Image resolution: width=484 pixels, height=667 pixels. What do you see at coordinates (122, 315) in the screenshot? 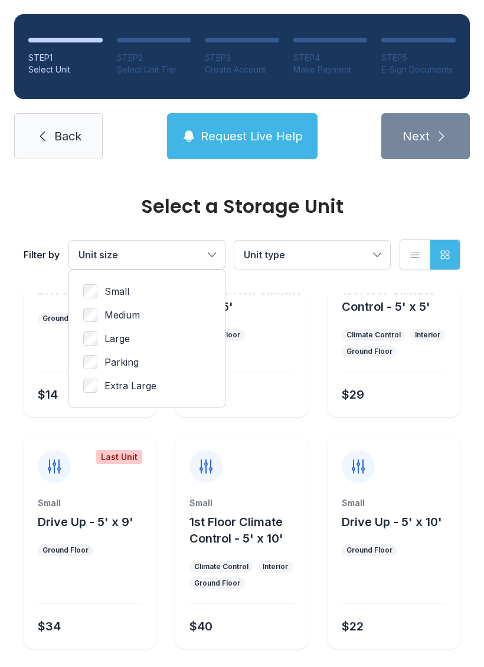
I see `span: Medium` at bounding box center [122, 315].